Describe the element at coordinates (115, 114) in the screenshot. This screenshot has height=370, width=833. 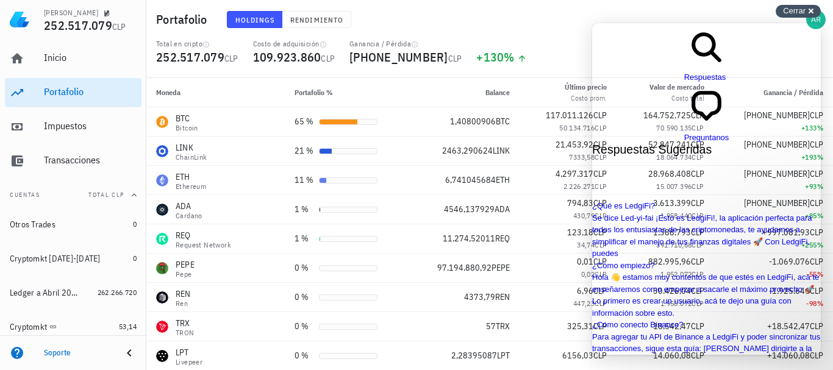
I see `span: Preguntanos` at that location.